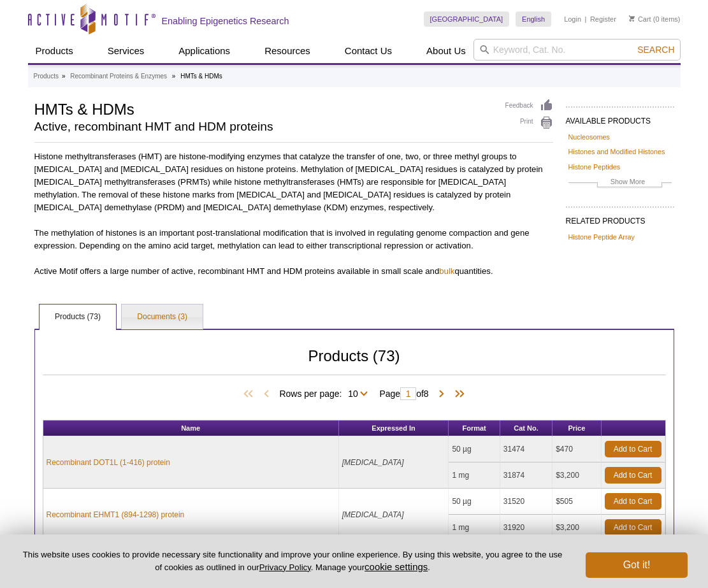  What do you see at coordinates (639, 19) in the screenshot?
I see `a: Cart` at bounding box center [639, 19].